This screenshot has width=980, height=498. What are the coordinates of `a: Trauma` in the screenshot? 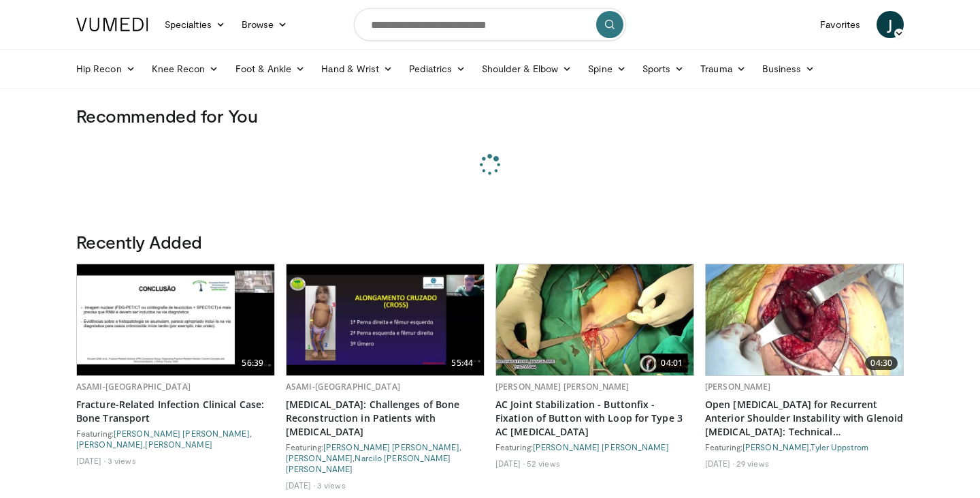 It's located at (723, 69).